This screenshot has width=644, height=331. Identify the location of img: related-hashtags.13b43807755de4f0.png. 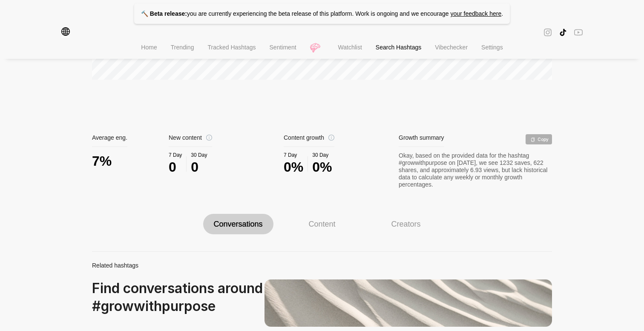
(408, 303).